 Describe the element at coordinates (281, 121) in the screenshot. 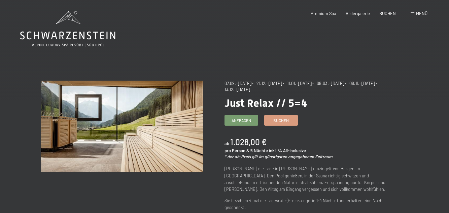

I see `a: Buchen` at that location.